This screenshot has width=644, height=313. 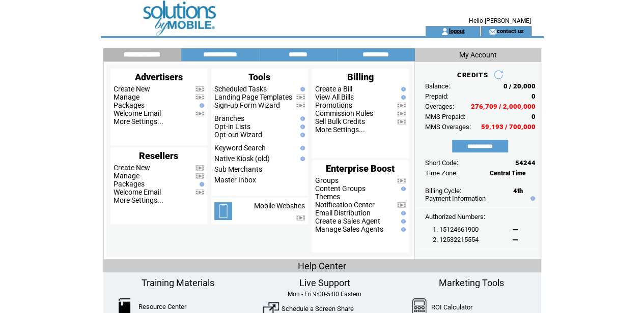 I want to click on span: Live Support, so click(x=324, y=283).